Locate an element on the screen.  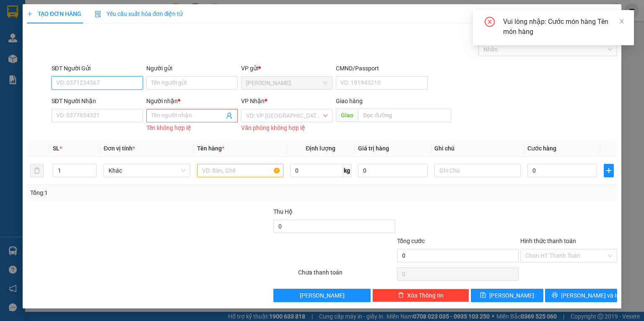
span: Thu Hộ is located at coordinates (283, 212).